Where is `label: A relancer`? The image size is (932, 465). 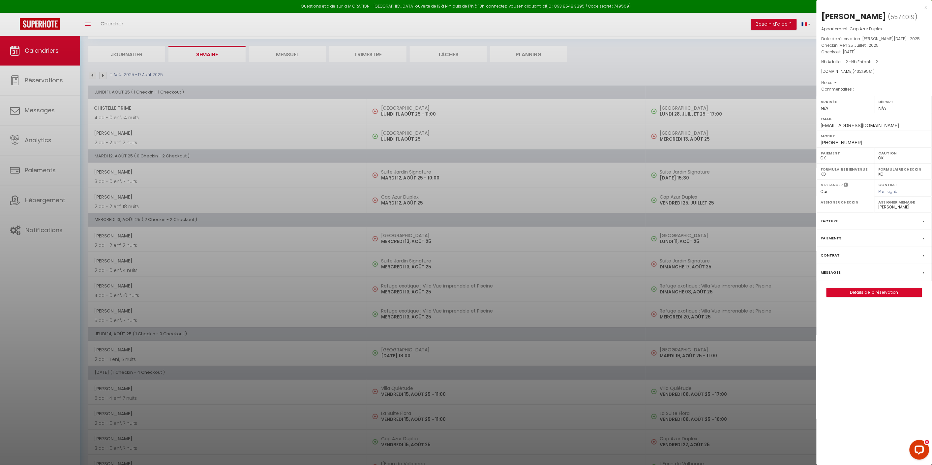 label: A relancer is located at coordinates (831, 185).